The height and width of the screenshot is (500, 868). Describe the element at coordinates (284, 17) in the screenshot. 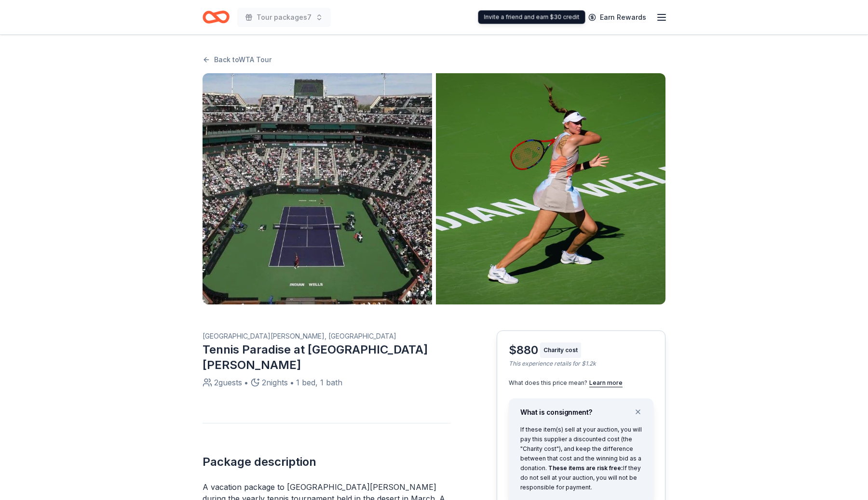

I see `button: Tour packages7` at that location.